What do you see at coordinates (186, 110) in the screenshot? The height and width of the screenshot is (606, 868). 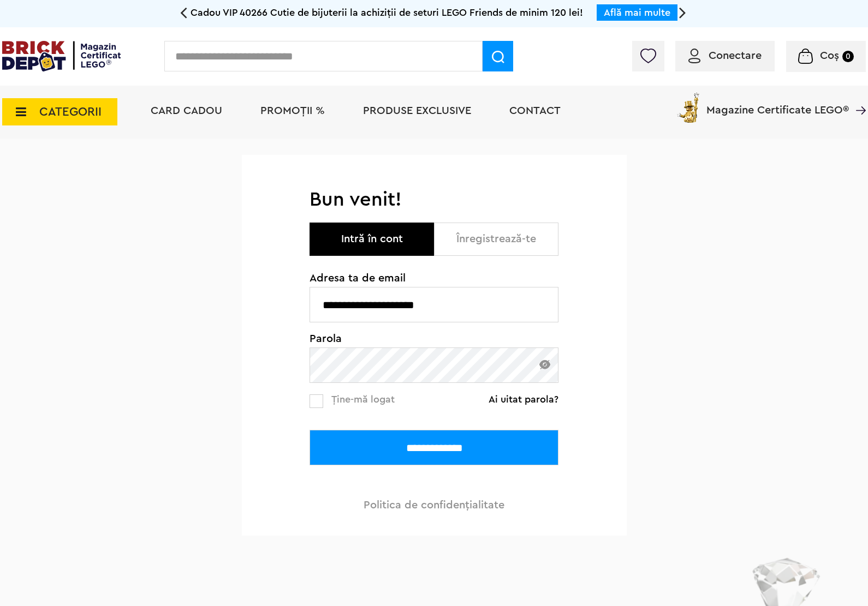 I see `a: Card Cadou` at bounding box center [186, 110].